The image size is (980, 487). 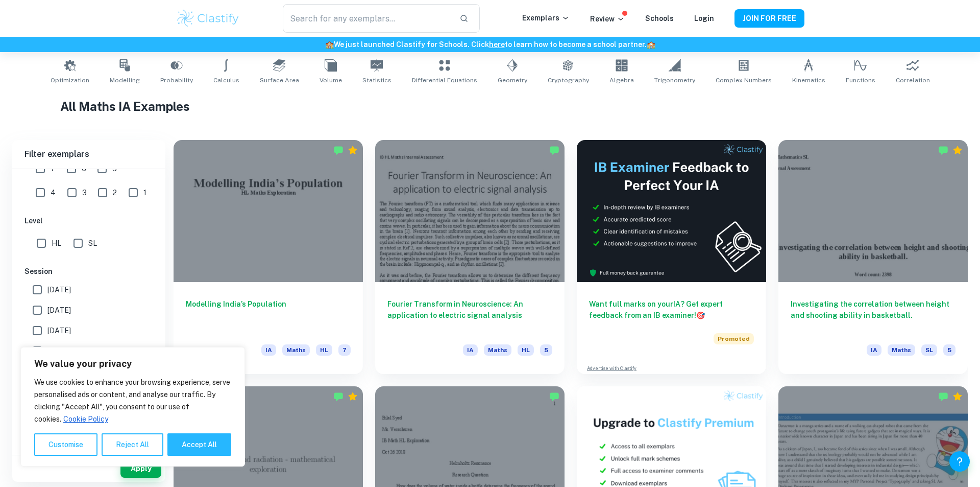 I want to click on span: 1, so click(x=145, y=193).